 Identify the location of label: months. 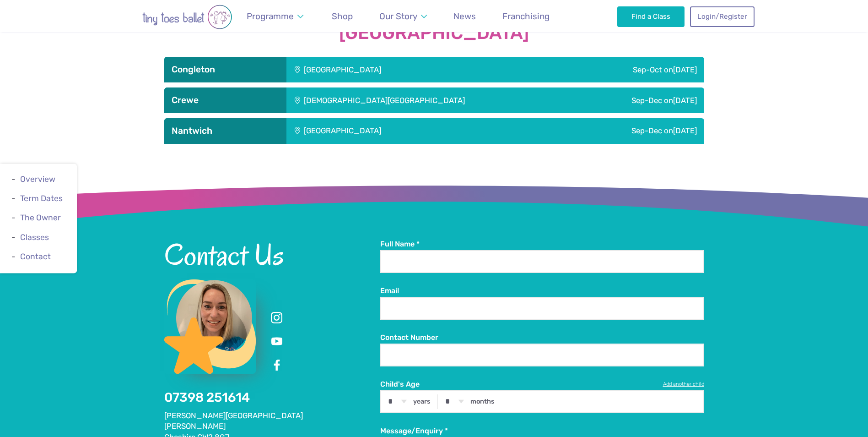
(482, 402).